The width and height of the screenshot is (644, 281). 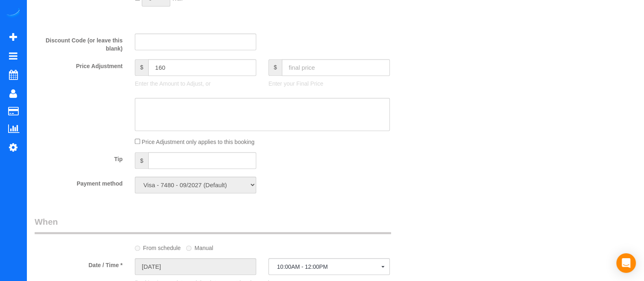 What do you see at coordinates (79, 64) in the screenshot?
I see `label: Price Adjustment` at bounding box center [79, 64].